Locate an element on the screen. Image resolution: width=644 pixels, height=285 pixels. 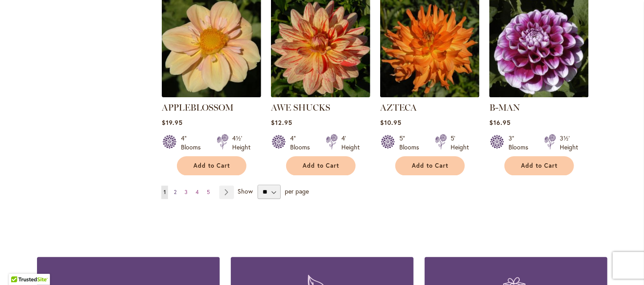
div: 5" Blooms is located at coordinates (412, 143).